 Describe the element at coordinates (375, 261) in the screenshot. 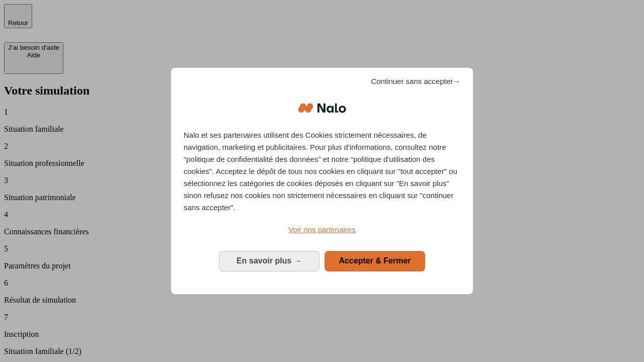

I see `button: Accepter & Fermer: Accepter notre traitement des données et fermer` at that location.